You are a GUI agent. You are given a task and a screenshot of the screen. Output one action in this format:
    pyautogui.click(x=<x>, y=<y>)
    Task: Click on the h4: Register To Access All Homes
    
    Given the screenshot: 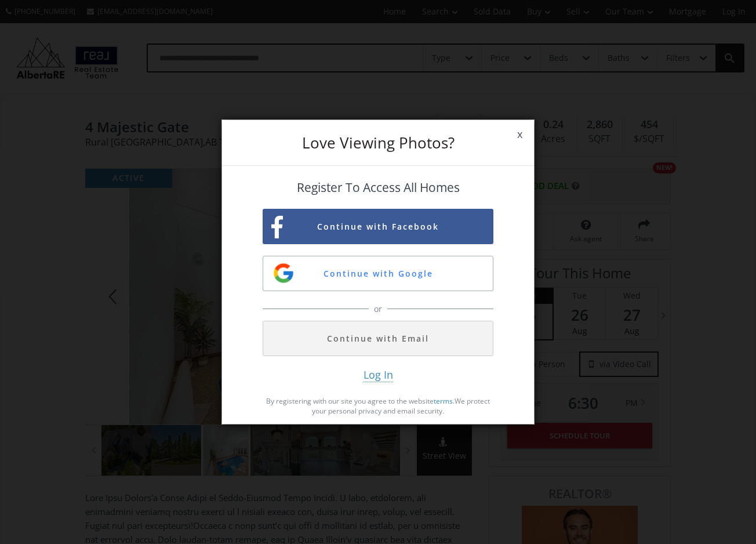 What is the action you would take?
    pyautogui.click(x=378, y=188)
    